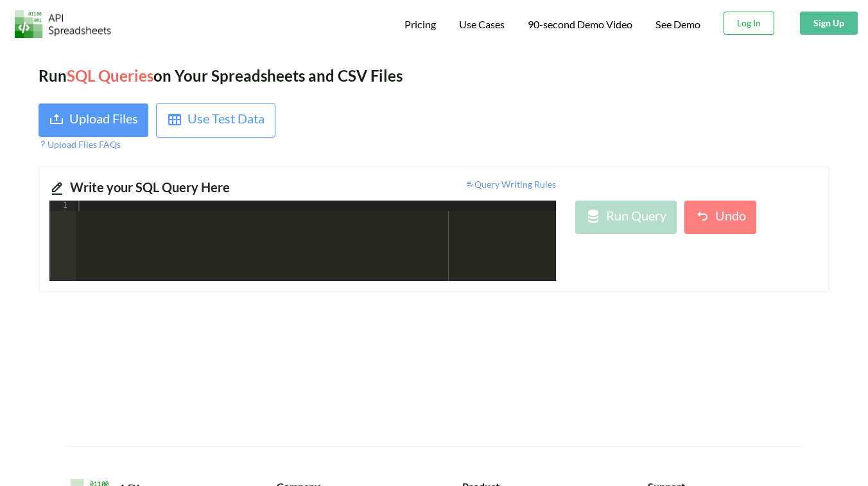 This screenshot has height=486, width=868. I want to click on a: See Demo, so click(678, 25).